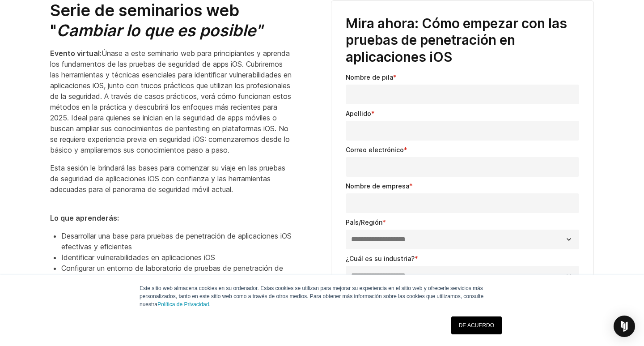 The height and width of the screenshot is (346, 644). I want to click on font: Correo electrónico, so click(375, 150).